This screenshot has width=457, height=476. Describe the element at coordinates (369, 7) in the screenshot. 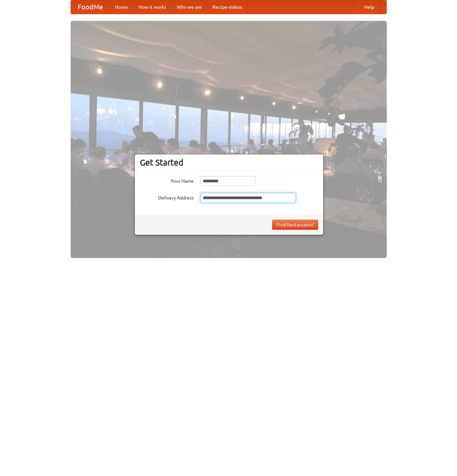

I see `a: Help` at that location.